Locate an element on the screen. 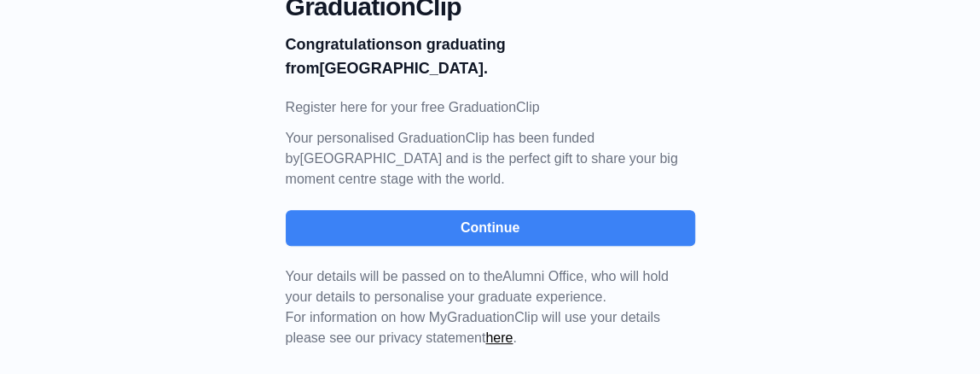 The width and height of the screenshot is (980, 374). span: Your details will be passed on to the , who will hold your details to personalise your graduate e... is located at coordinates (477, 285).